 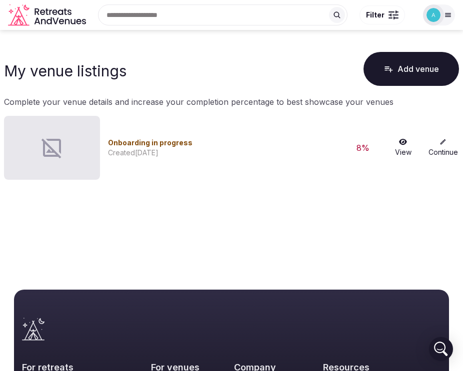 What do you see at coordinates (441, 349) in the screenshot?
I see `div: Open Intercom Messenger` at bounding box center [441, 349].